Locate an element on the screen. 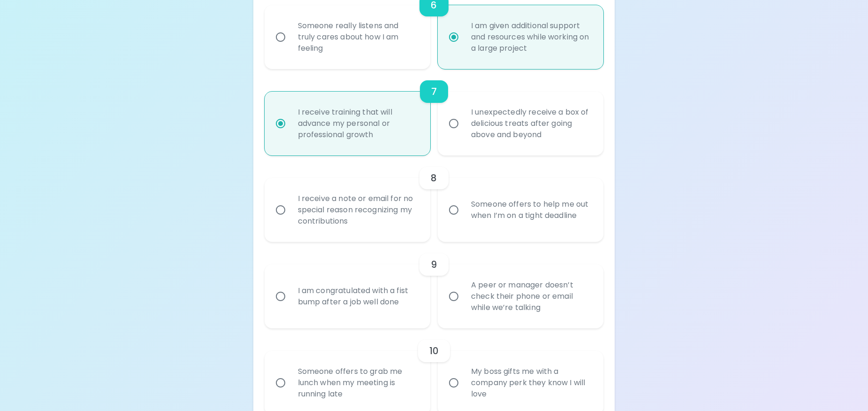 This screenshot has width=868, height=411. div: I receive training that will advance my personal or professional growth is located at coordinates (357, 123).